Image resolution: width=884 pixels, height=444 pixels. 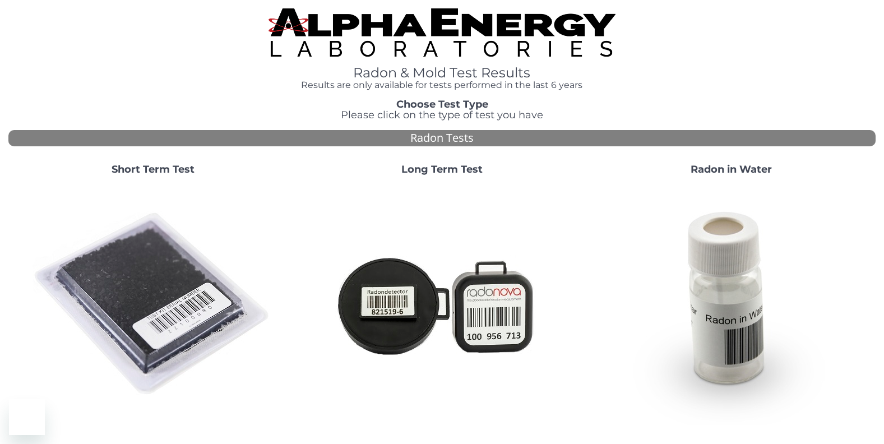 What do you see at coordinates (442, 85) in the screenshot?
I see `h4: Results are only available for tests performed in the last 6 years` at bounding box center [442, 85].